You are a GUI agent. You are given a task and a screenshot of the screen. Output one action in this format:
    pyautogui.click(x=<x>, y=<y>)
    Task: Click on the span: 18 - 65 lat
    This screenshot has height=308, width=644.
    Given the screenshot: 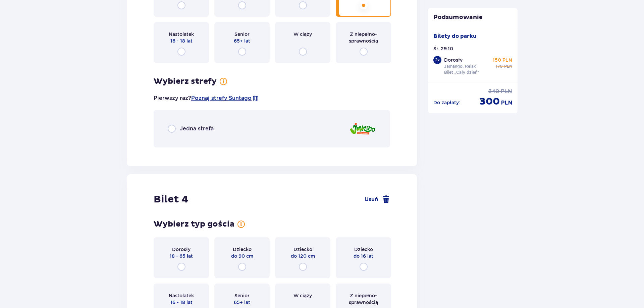 What is the action you would take?
    pyautogui.click(x=181, y=256)
    